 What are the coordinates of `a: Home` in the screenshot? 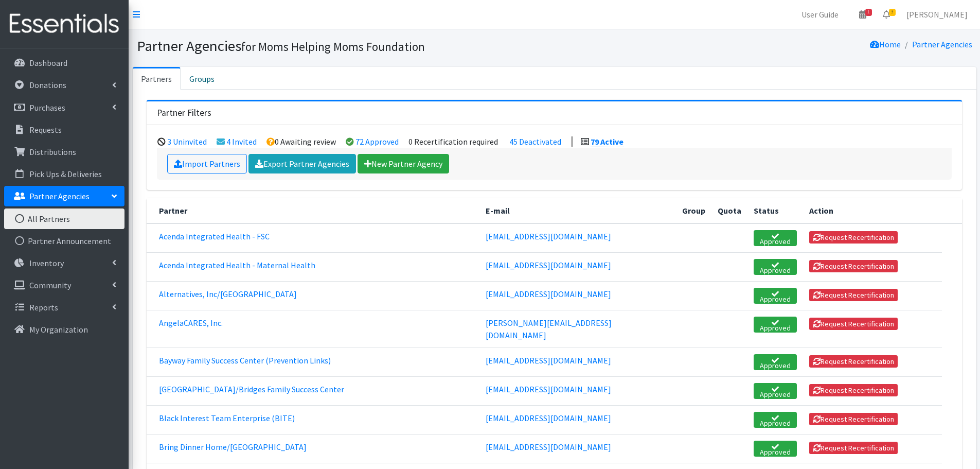 It's located at (885, 44).